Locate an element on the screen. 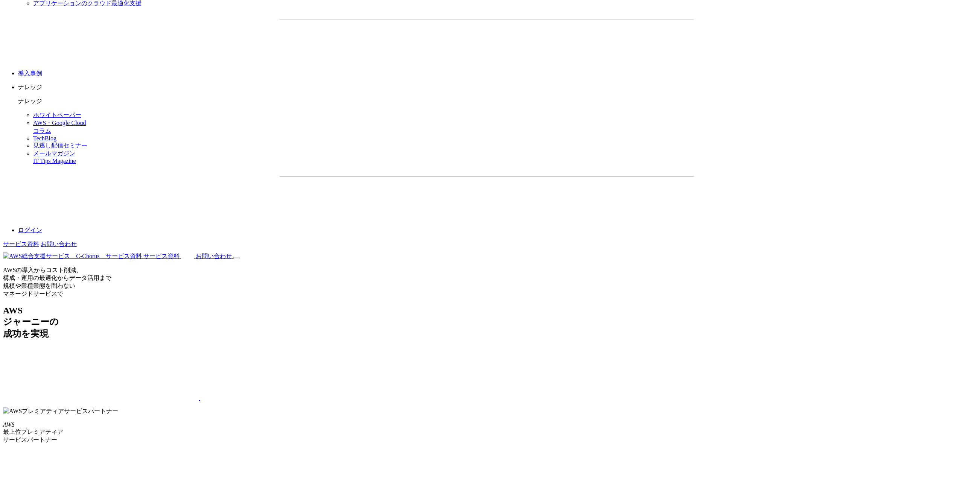 The image size is (958, 491). img: AWS請求代行サービス 統合管理プラン is located at coordinates (298, 374).